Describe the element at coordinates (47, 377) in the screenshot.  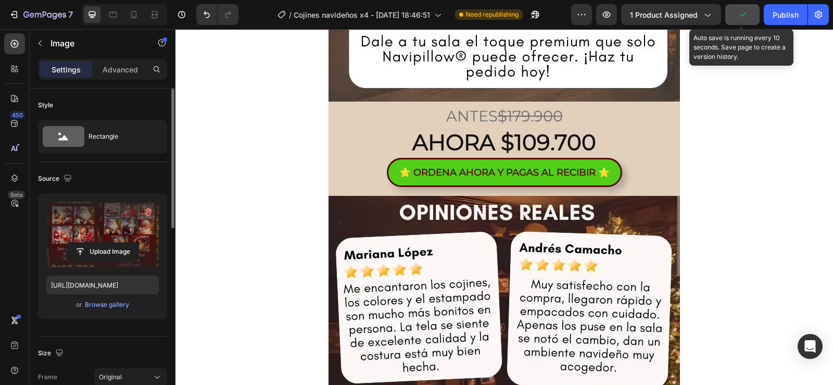
I see `label: Frame` at that location.